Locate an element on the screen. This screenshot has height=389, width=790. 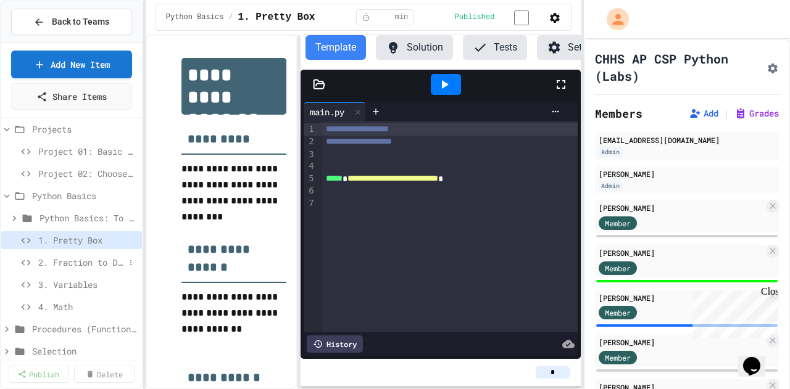
div: History is located at coordinates (334, 344).